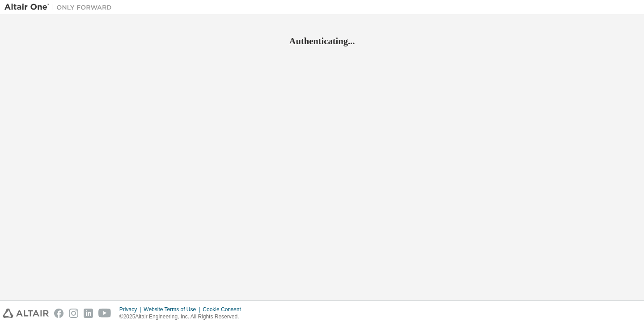 The height and width of the screenshot is (326, 644). What do you see at coordinates (183, 317) in the screenshot?
I see `p: © 2025 Altair Engineering, Inc. All Rights Reserved.` at bounding box center [183, 317].